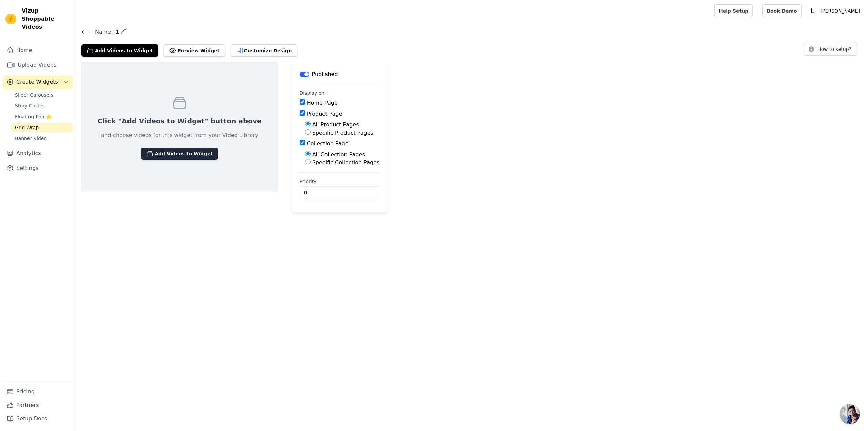 The image size is (868, 431). Describe the element at coordinates (11, 19) in the screenshot. I see `img: Vizup` at that location.